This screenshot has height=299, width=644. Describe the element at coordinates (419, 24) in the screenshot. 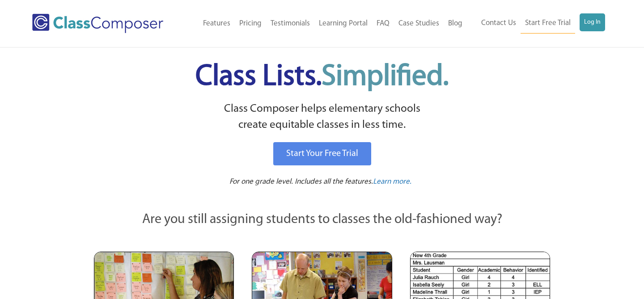

I see `a: Case Studies` at that location.